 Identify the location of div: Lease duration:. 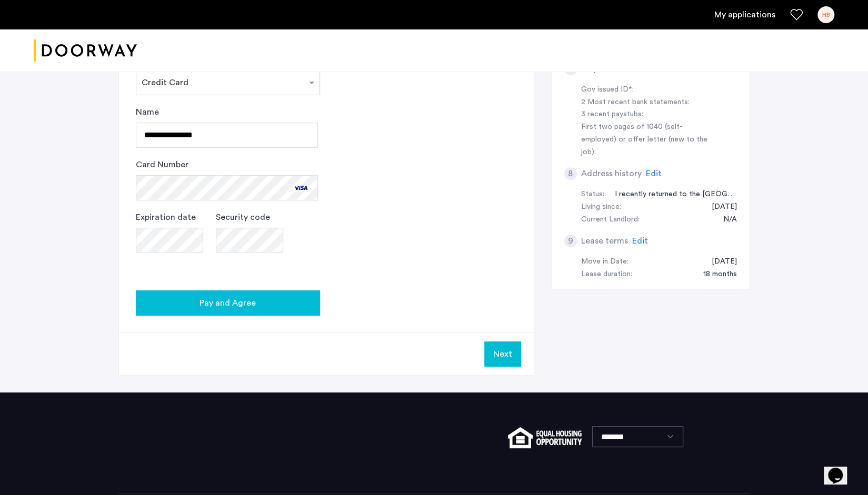
(606, 274).